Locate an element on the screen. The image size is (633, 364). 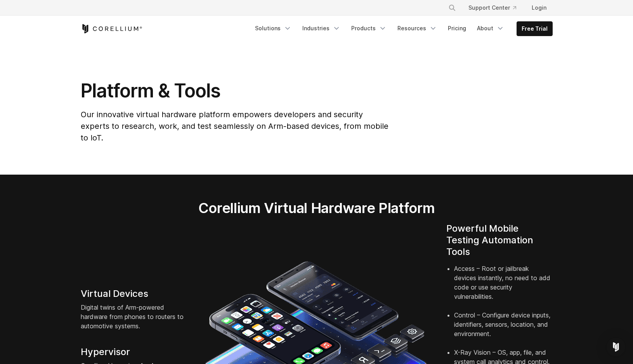
a: Corellium Home is located at coordinates (112, 29).